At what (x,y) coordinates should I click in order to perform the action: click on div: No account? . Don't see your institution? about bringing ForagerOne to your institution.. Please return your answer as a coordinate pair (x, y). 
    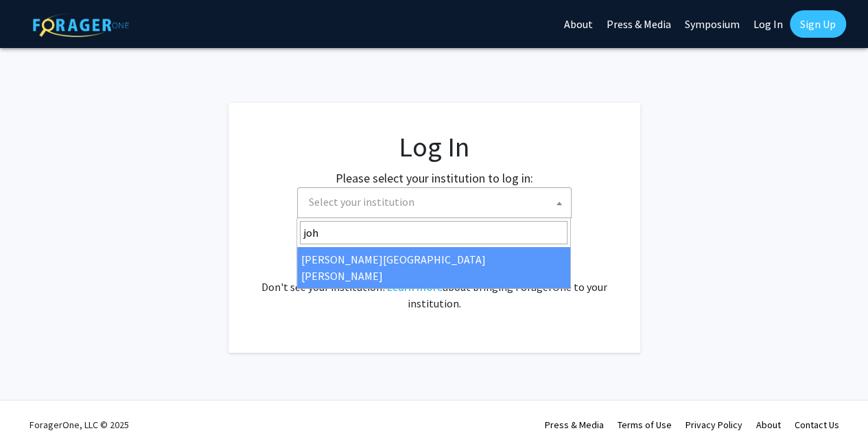
    Looking at the image, I should click on (434, 279).